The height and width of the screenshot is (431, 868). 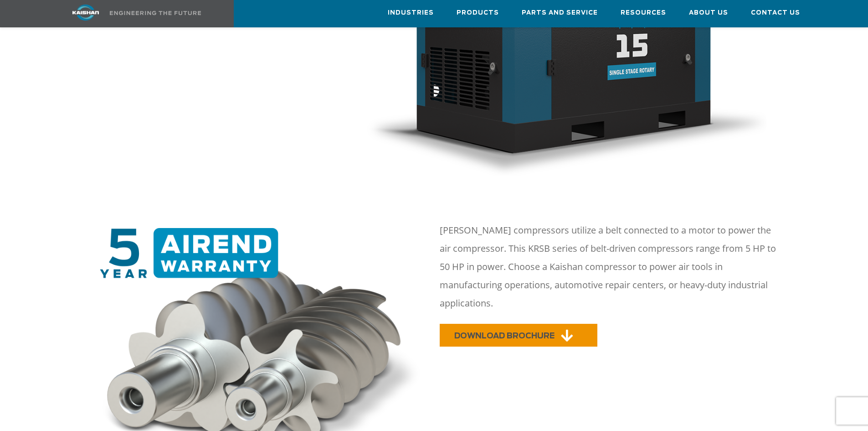 I want to click on span: Resources, so click(x=644, y=13).